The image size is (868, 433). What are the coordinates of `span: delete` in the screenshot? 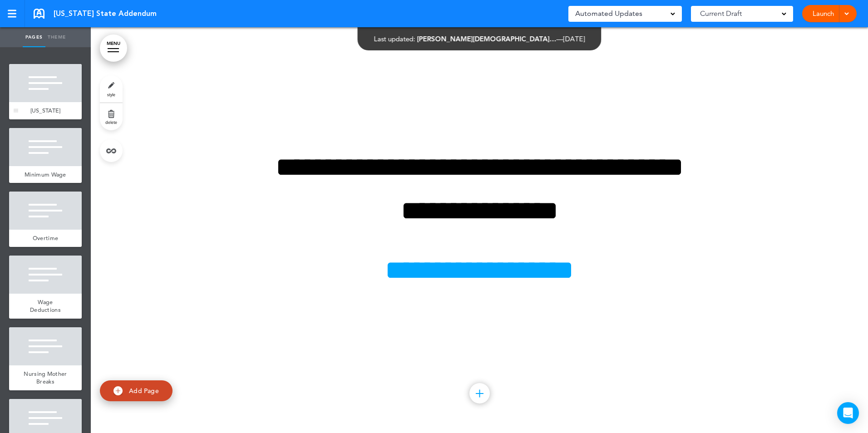 It's located at (111, 122).